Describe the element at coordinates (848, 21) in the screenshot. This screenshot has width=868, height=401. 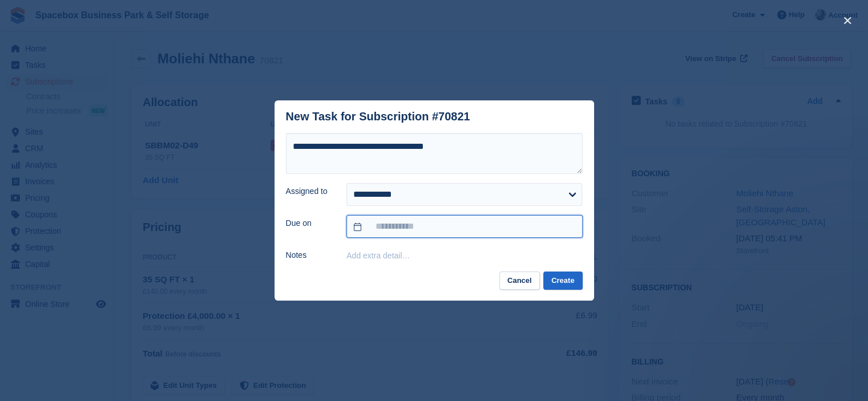
I see `button: close` at that location.